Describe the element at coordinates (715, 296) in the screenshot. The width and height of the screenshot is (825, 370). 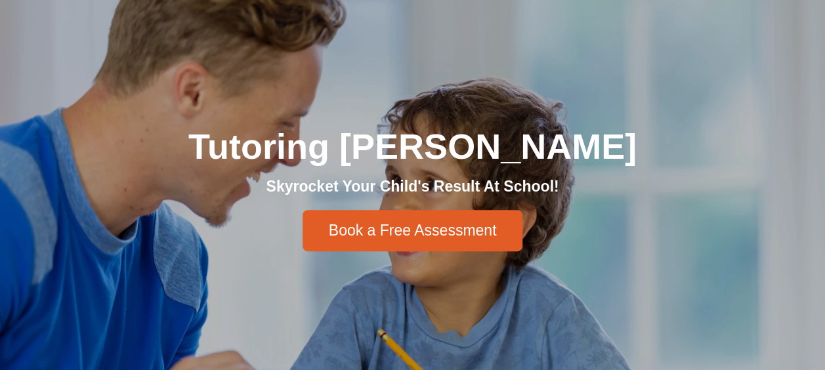
I see `div: Chat Widget` at that location.